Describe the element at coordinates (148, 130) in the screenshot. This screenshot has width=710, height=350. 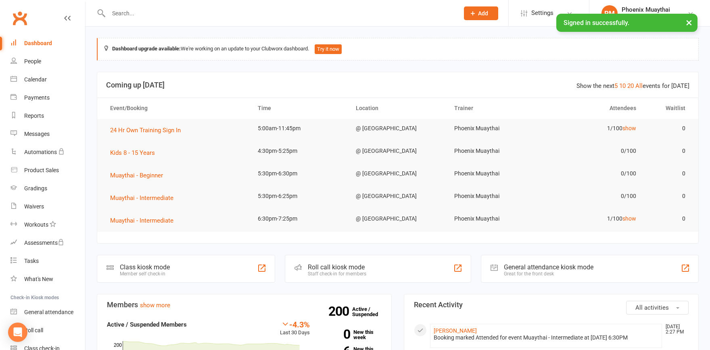
I see `button: 24 Hr Own Training Sign In` at that location.